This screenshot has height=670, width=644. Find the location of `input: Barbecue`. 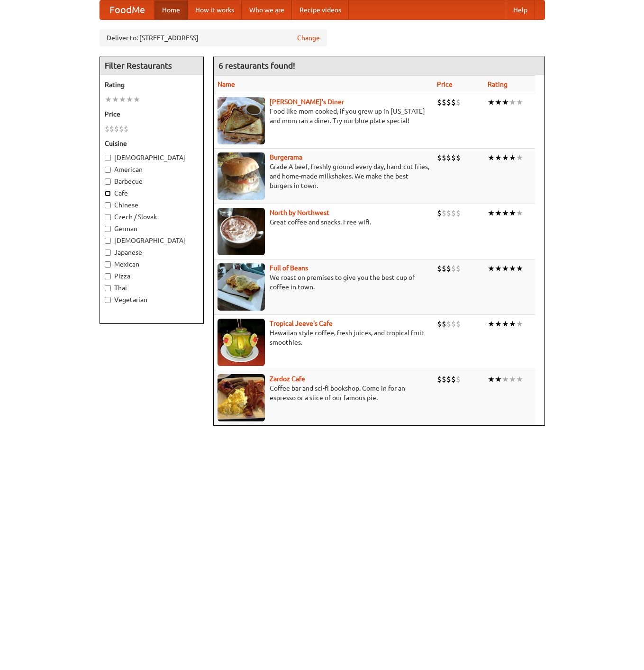

input: Barbecue is located at coordinates (108, 182).